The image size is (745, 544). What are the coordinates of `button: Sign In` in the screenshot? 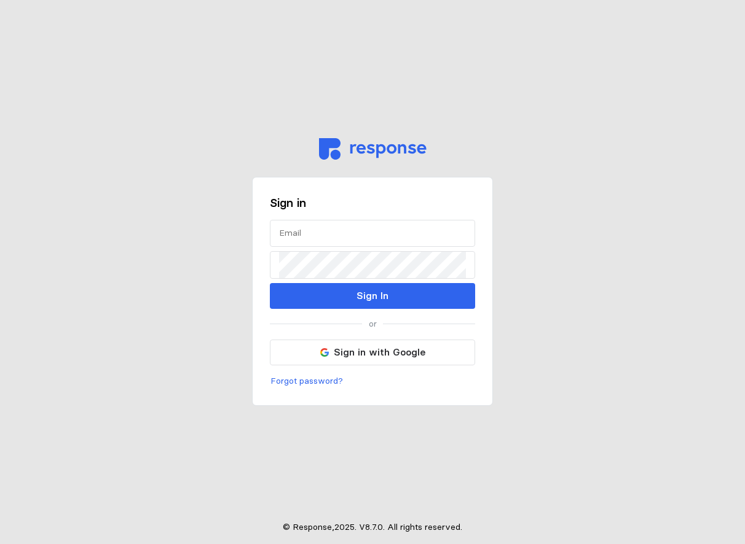 It's located at (372, 296).